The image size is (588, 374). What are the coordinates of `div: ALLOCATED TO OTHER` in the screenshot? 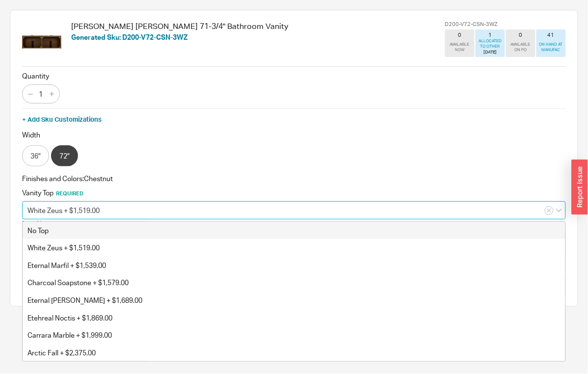 It's located at (491, 44).